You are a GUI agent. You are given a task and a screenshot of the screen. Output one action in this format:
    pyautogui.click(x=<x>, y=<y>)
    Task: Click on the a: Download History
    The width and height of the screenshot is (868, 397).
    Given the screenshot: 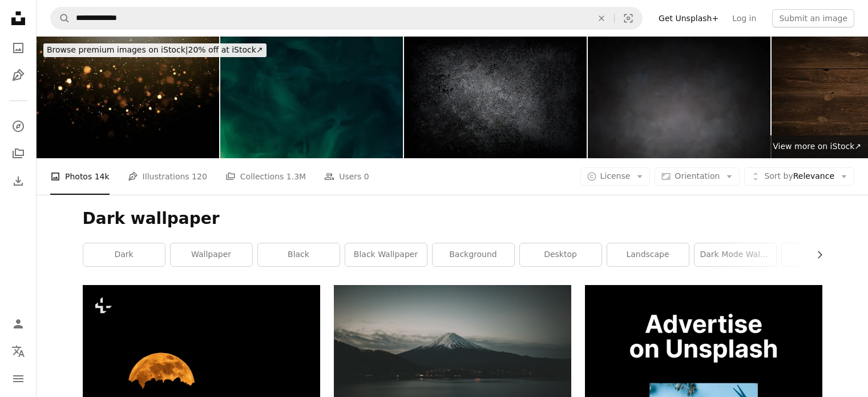 What is the action you would take?
    pyautogui.click(x=18, y=181)
    